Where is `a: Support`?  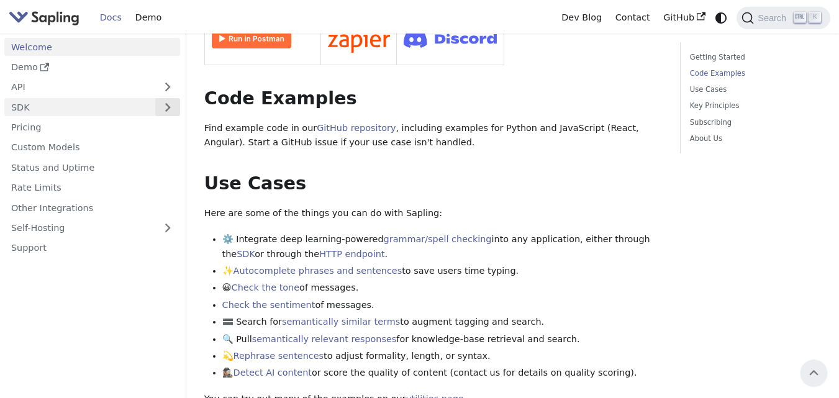 a: Support is located at coordinates (92, 248).